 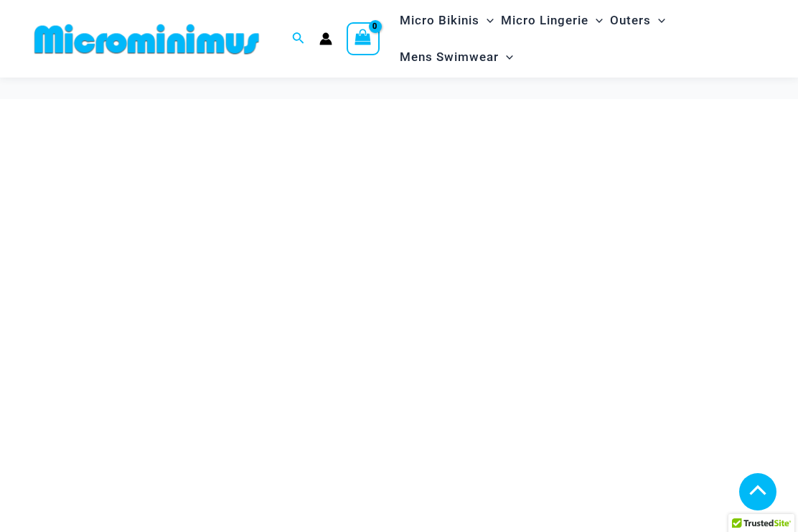 What do you see at coordinates (299, 38) in the screenshot?
I see `a: Search icon link` at bounding box center [299, 38].